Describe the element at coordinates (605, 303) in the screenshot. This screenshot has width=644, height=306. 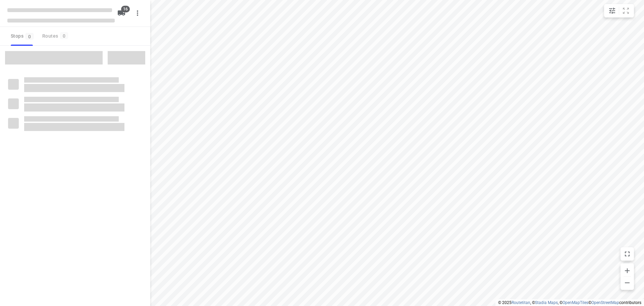
I see `a: OpenStreetMap` at that location.